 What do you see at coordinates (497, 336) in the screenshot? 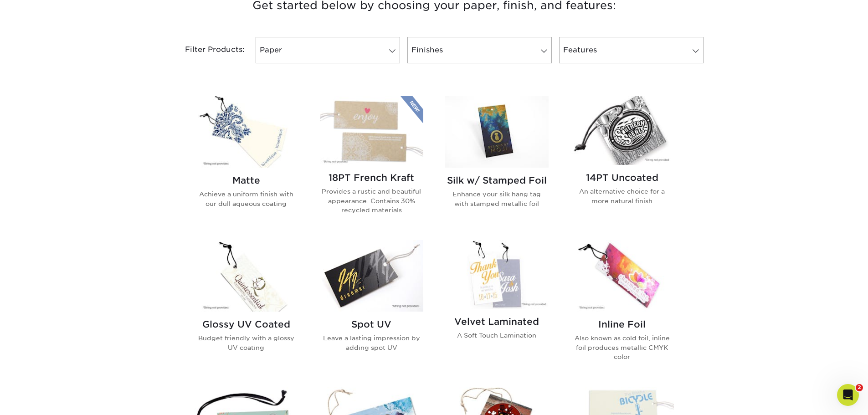
I see `p: A Soft Touch Lamination` at bounding box center [497, 336].